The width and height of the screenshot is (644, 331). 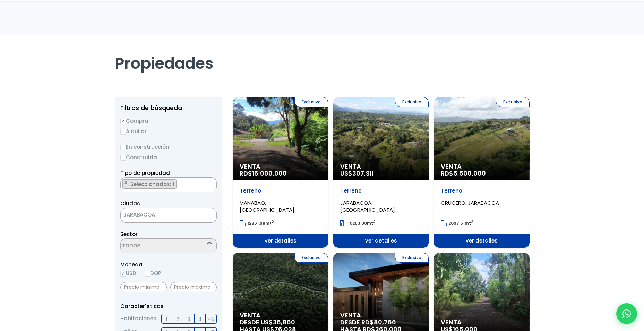 I want to click on span: US$, so click(x=357, y=173).